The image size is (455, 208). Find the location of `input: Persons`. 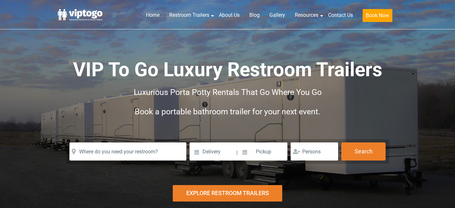

input: Persons is located at coordinates (314, 151).